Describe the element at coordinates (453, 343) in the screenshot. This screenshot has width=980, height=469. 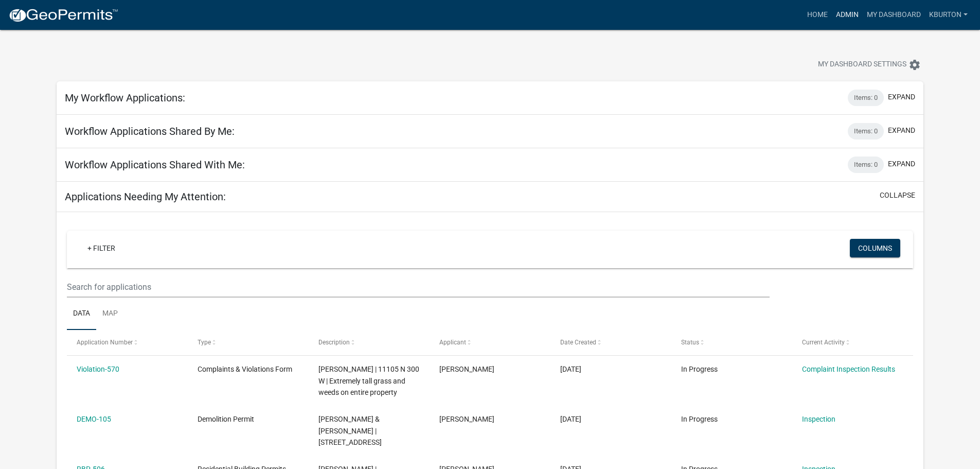
I see `span: Applicant` at that location.